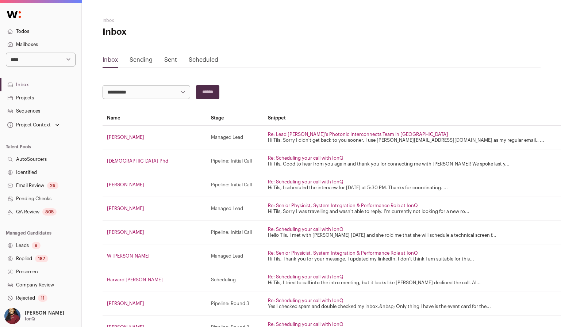 This screenshot has width=561, height=327. Describe the element at coordinates (49, 212) in the screenshot. I see `div: 805` at that location.